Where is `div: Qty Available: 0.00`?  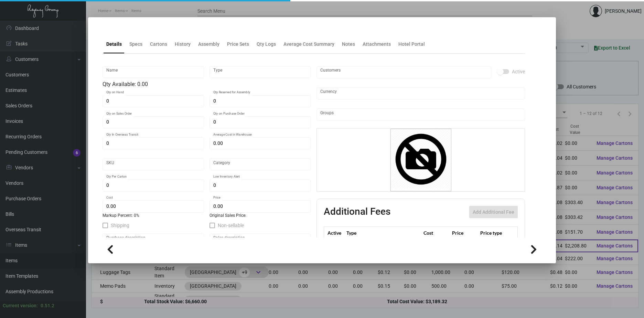
div: Qty Available: 0.00 is located at coordinates (207, 84).